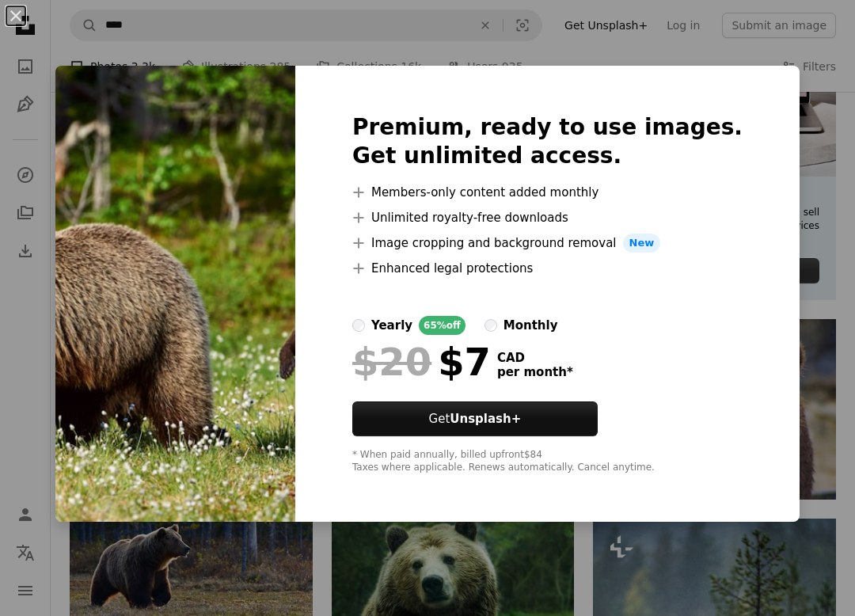  Describe the element at coordinates (547, 192) in the screenshot. I see `li: Members-only content added monthly` at that location.